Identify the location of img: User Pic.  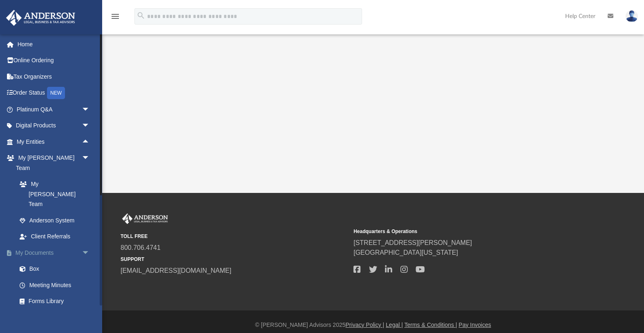
(632, 16).